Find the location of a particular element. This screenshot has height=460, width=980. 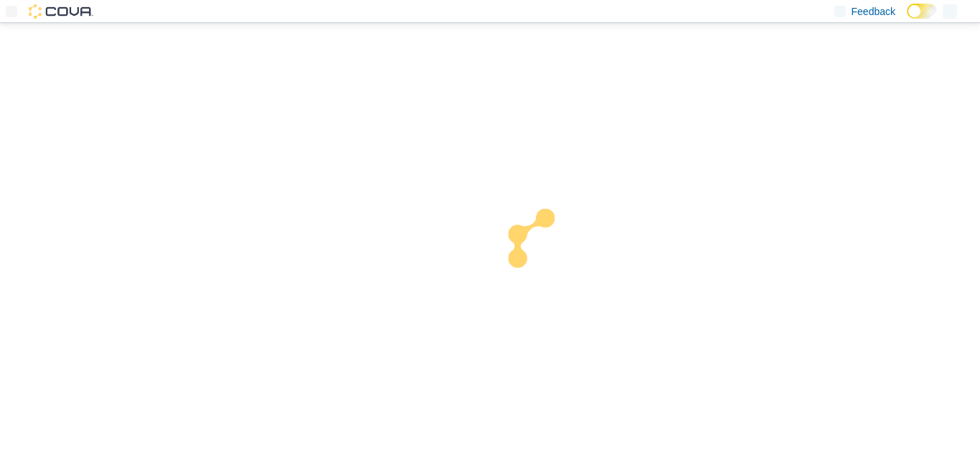

img: Cova is located at coordinates (61, 12).